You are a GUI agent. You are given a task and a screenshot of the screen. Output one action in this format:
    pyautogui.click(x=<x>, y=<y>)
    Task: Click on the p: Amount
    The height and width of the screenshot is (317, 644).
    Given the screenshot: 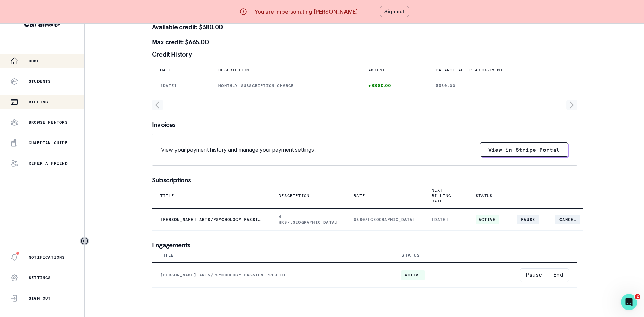 What is the action you would take?
    pyautogui.click(x=376, y=70)
    